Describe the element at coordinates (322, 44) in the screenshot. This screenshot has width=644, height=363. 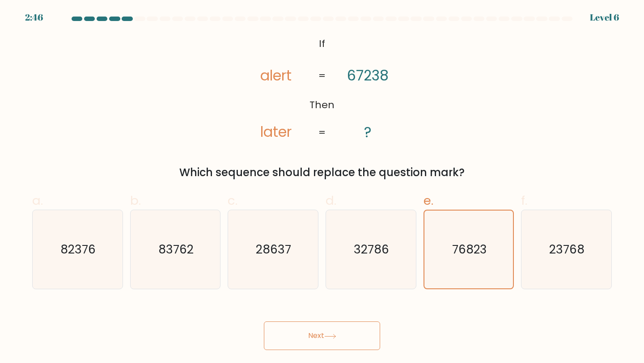
I see `tspan: If` at that location.